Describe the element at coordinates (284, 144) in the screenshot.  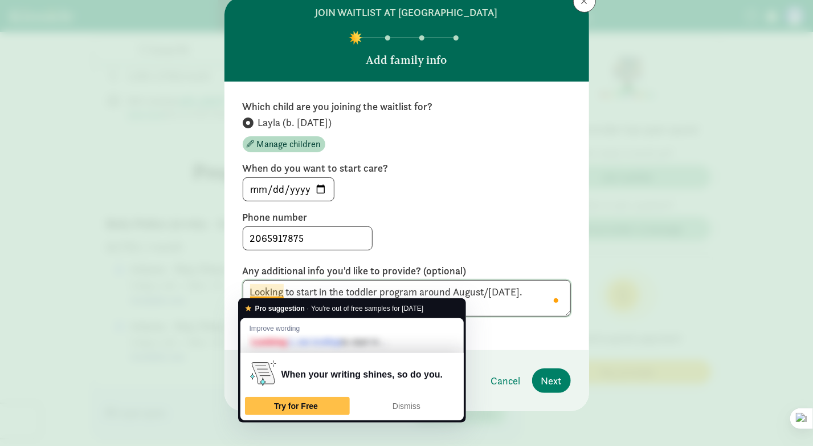
I see `button: Manage children` at that location.